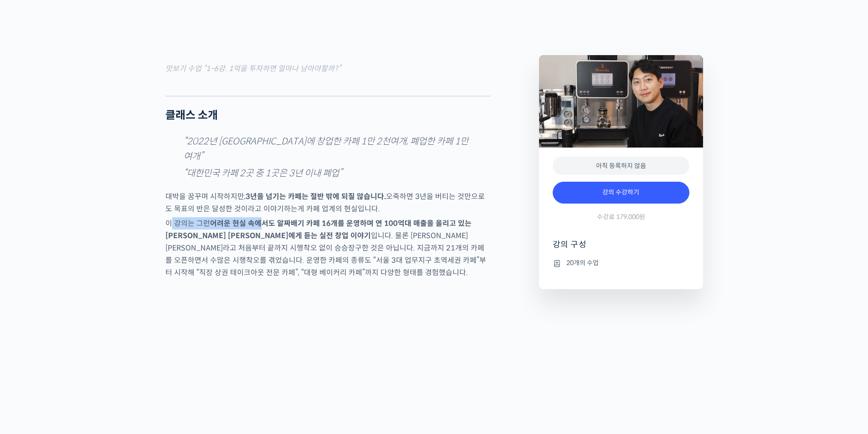 The height and width of the screenshot is (434, 868). What do you see at coordinates (147, 300) in the screenshot?
I see `a: 설정` at bounding box center [147, 300].